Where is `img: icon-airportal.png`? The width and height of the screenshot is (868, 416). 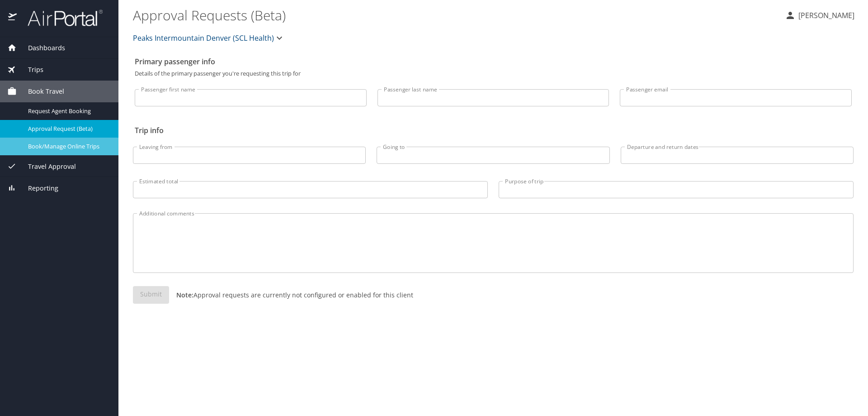
img: icon-airportal.png is located at coordinates (13, 18).